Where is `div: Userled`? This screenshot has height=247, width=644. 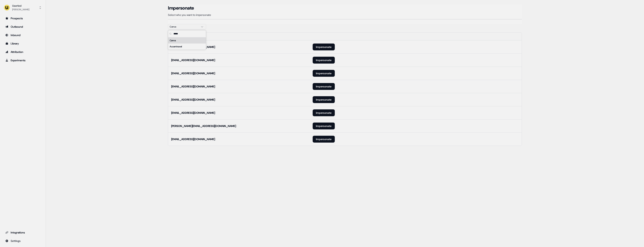 div: Userled is located at coordinates (21, 6).